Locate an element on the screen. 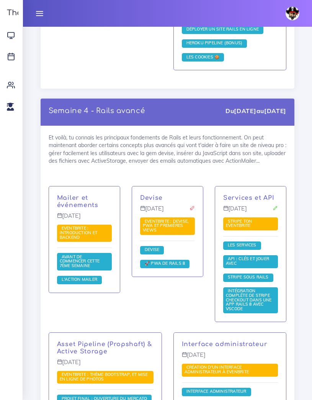 This screenshot has height=400, width=312. a: Avant de commencer cette 7ème semaine is located at coordinates (80, 262).